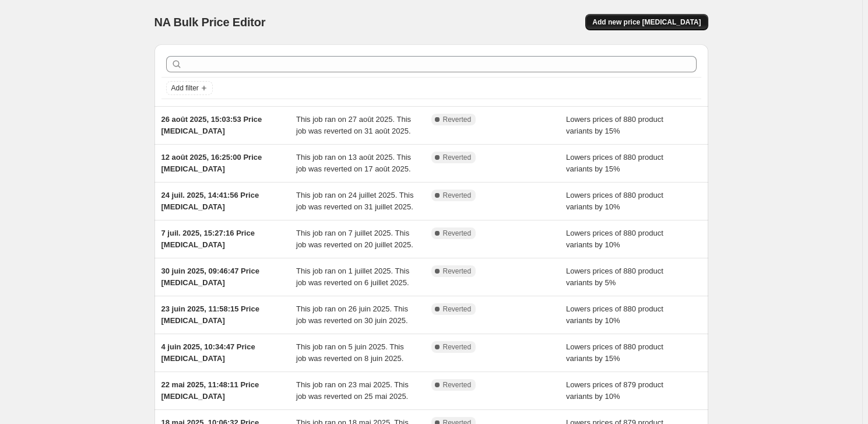 This screenshot has width=868, height=424. Describe the element at coordinates (615, 390) in the screenshot. I see `span: Lowers prices of 879 product variants by 10%` at that location.